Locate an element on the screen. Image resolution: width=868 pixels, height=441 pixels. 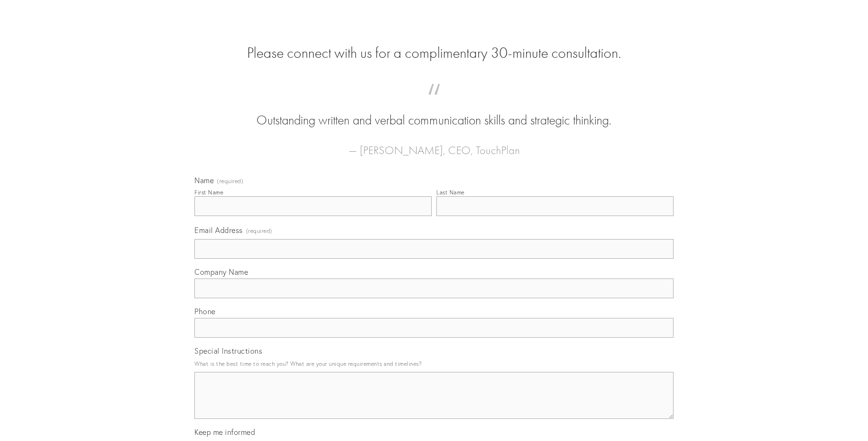
span: Name is located at coordinates (204, 181).